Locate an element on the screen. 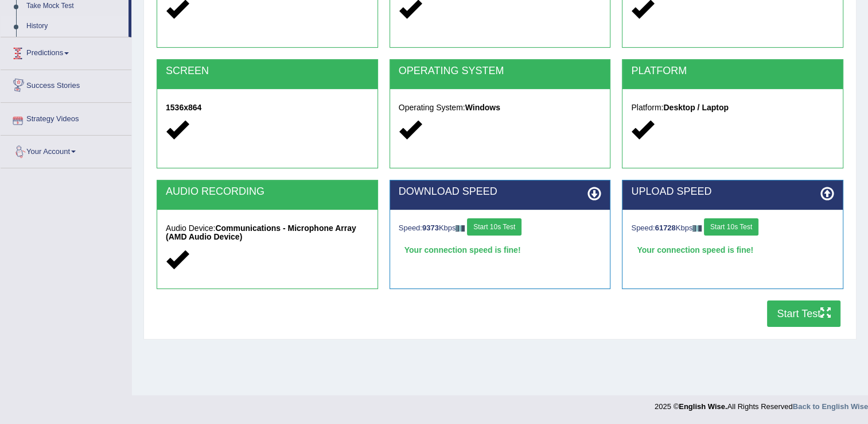  h5: Operating System: is located at coordinates (501, 108).